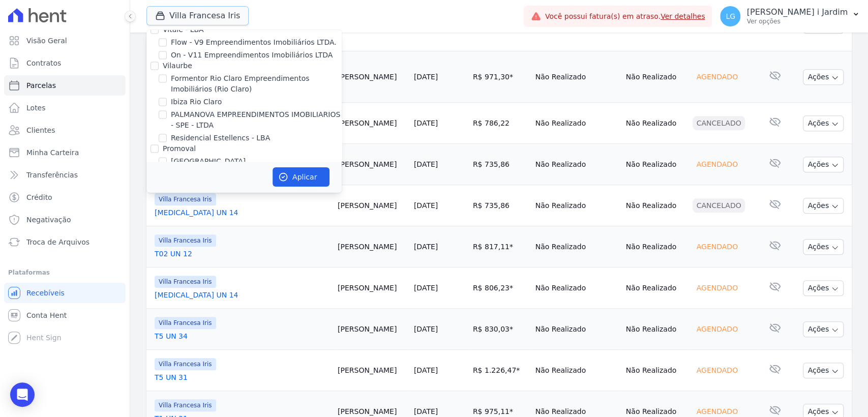 The height and width of the screenshot is (417, 868). Describe the element at coordinates (23, 394) in the screenshot. I see `div: Open Intercom Messenger` at that location.